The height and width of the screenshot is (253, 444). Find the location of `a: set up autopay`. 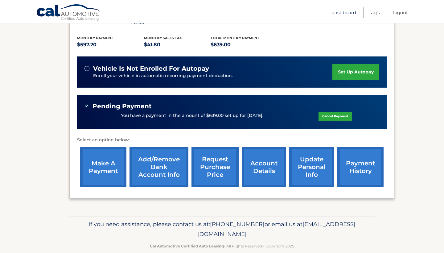

a: set up autopay is located at coordinates (356, 72).